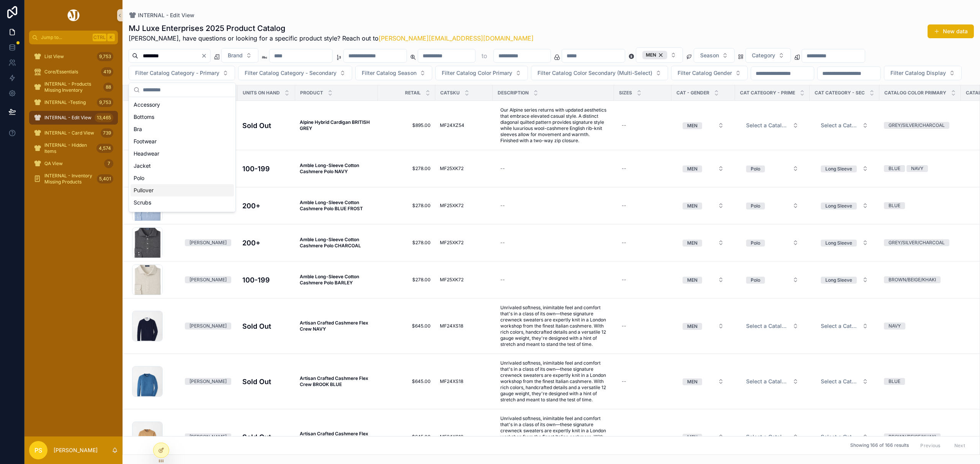 This screenshot has height=464, width=980. I want to click on a: INTERNAL - Card View739, so click(73, 133).